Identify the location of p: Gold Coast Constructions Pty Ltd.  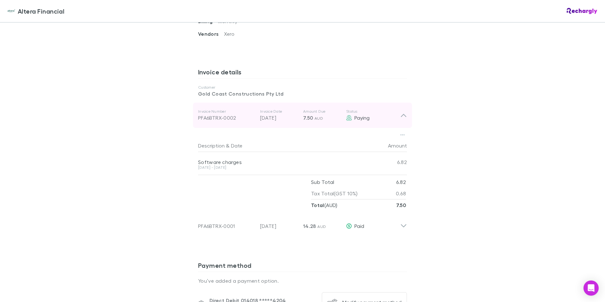
(303, 94).